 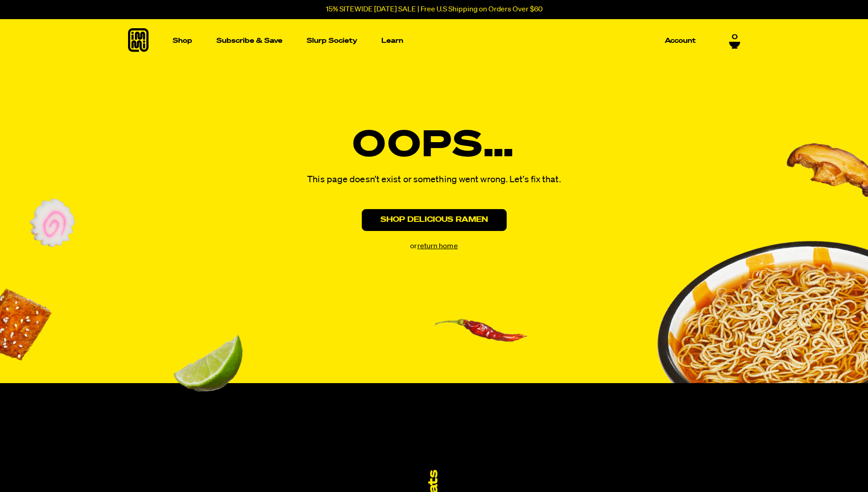 I want to click on p: Shop, so click(x=182, y=41).